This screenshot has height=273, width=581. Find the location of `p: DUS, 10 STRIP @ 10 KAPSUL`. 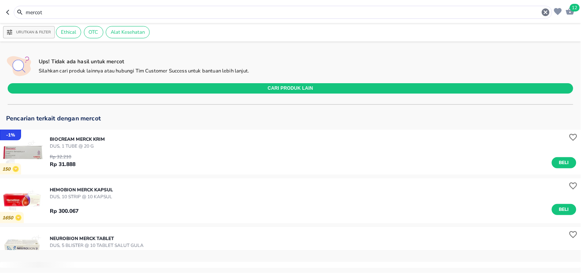

p: DUS, 10 STRIP @ 10 KAPSUL is located at coordinates (81, 196).